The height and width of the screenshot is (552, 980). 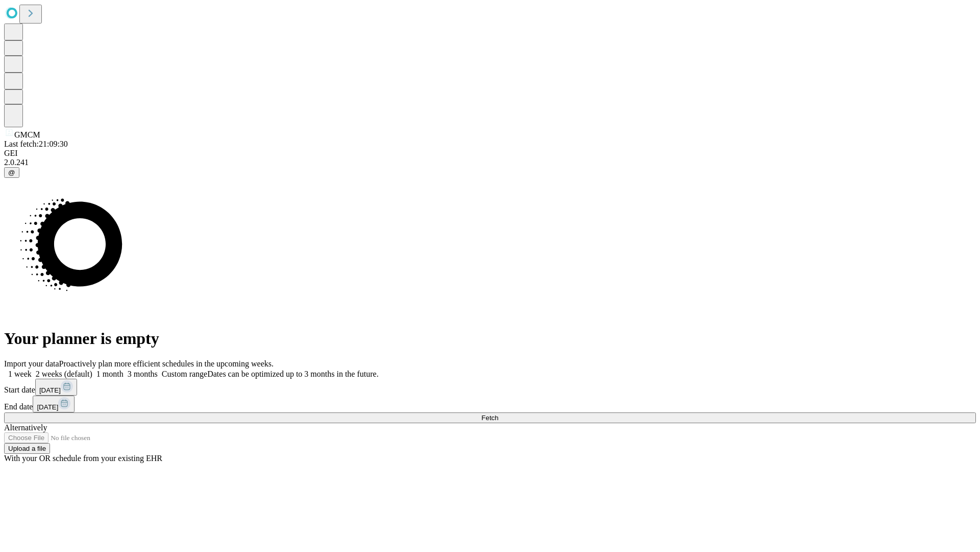 I want to click on span: Alternatively, so click(x=25, y=427).